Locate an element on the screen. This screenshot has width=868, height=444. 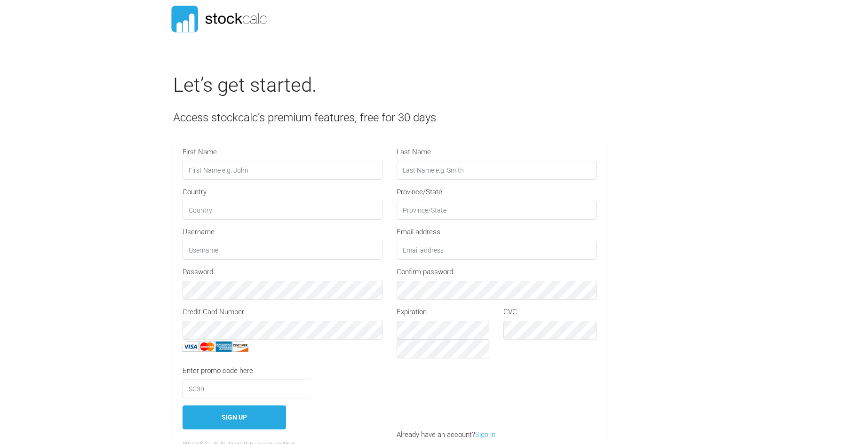
label: Country is located at coordinates (194, 192).